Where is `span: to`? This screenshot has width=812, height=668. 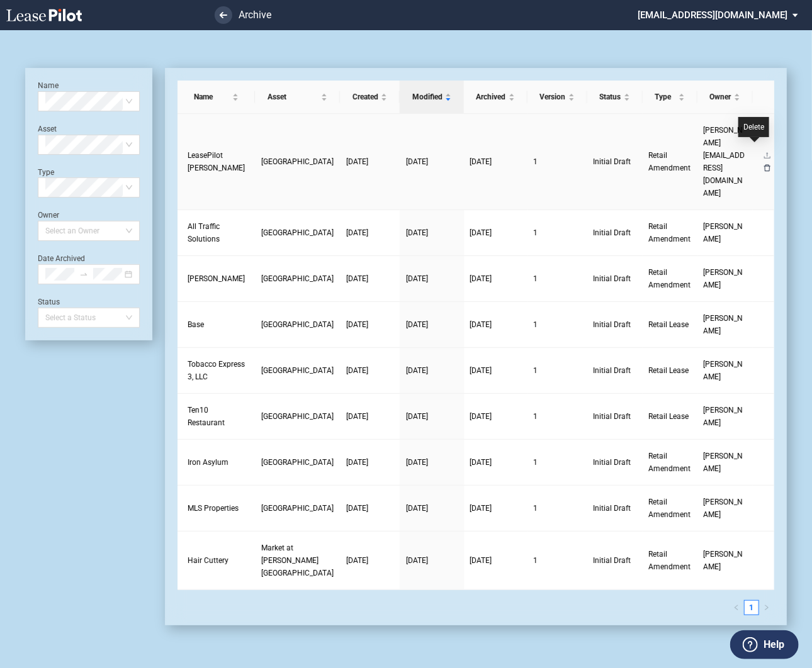 span: to is located at coordinates (83, 274).